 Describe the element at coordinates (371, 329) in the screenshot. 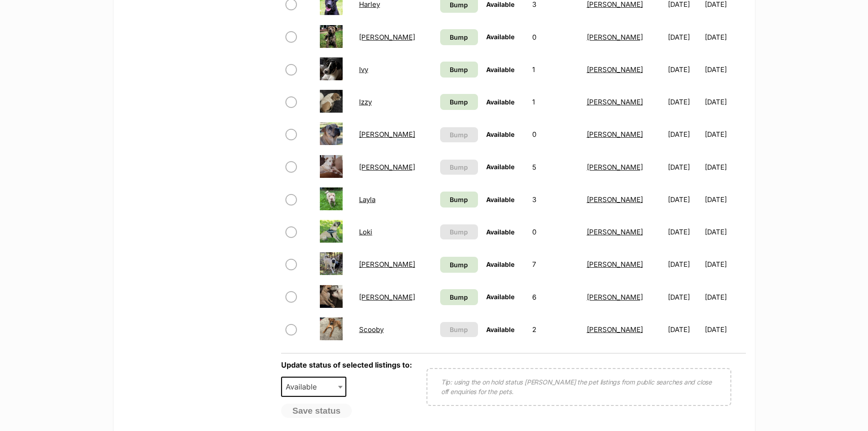

I see `a: Scooby` at that location.